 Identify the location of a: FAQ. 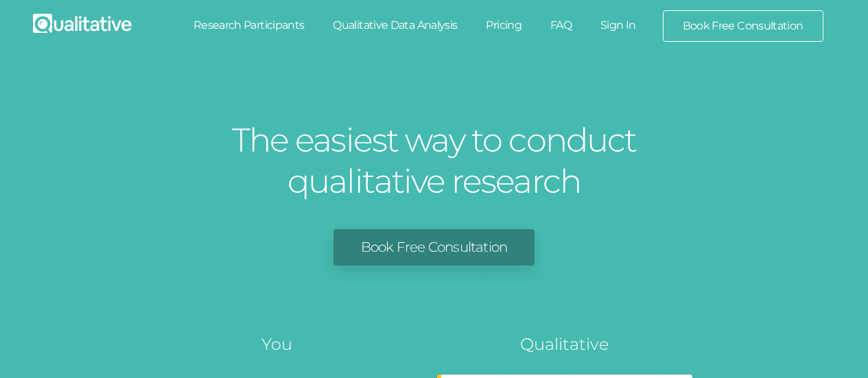
(560, 25).